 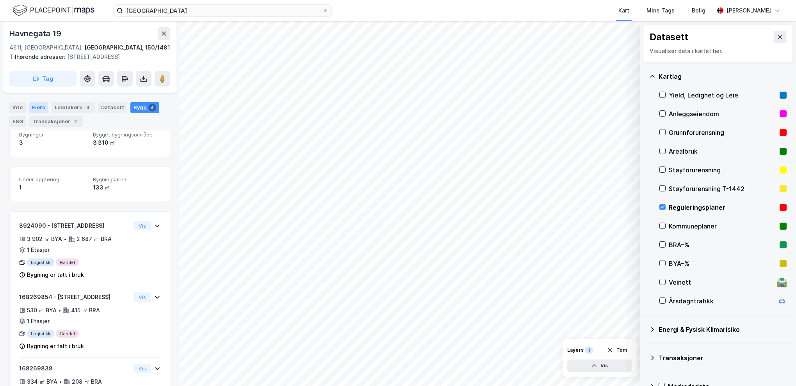 What do you see at coordinates (722, 189) in the screenshot?
I see `div: Støyforurensning T-1442` at bounding box center [722, 189].